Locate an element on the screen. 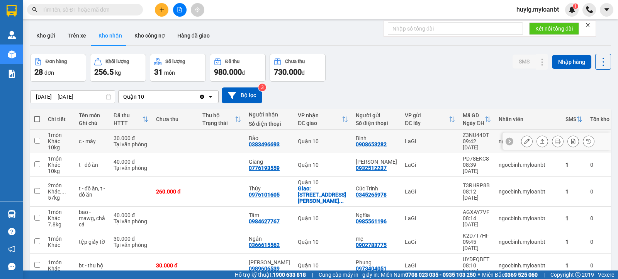 Image resolution: width=618 pixels, height=279 pixels. div: Tên món is located at coordinates (92, 115).